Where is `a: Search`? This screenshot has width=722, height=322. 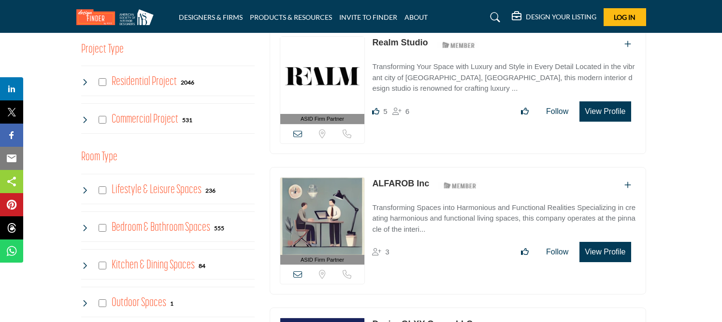
a: Search is located at coordinates (493, 17).